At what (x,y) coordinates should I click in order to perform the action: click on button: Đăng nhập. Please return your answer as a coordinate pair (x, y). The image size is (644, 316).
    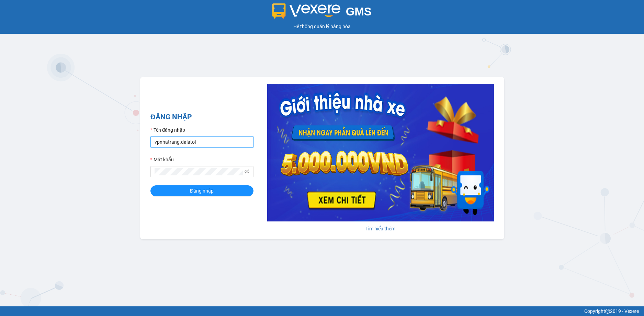
    Looking at the image, I should click on (202, 191).